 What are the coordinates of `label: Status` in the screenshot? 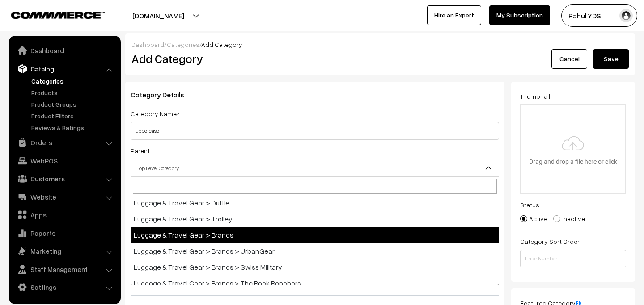 It's located at (529, 205).